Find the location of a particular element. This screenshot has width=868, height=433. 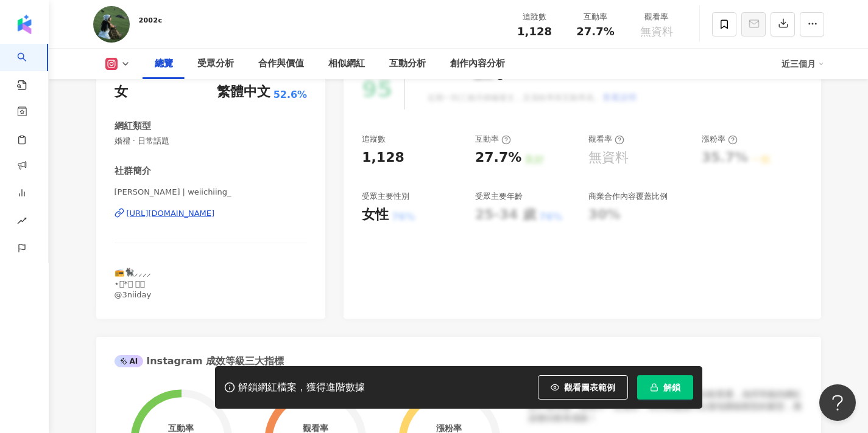

div: 27.7% is located at coordinates (498, 158).